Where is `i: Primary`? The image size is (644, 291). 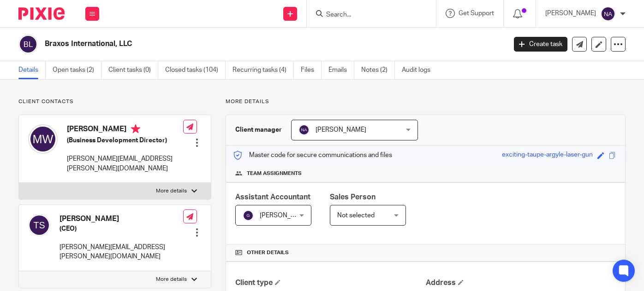
i: Primary is located at coordinates (136, 129).